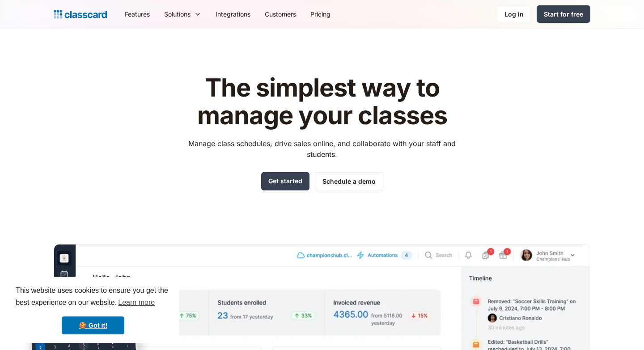  Describe the element at coordinates (93, 326) in the screenshot. I see `a: dismiss cookie message` at that location.